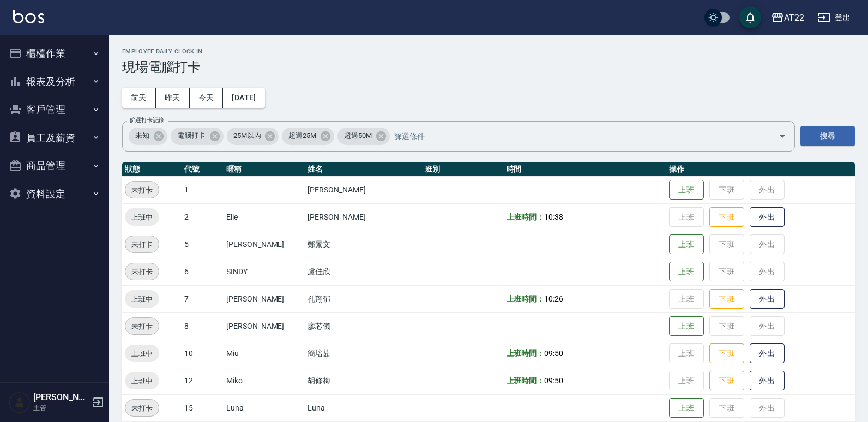 Image resolution: width=868 pixels, height=422 pixels. What do you see at coordinates (202, 407) in the screenshot?
I see `td: 15` at bounding box center [202, 407].